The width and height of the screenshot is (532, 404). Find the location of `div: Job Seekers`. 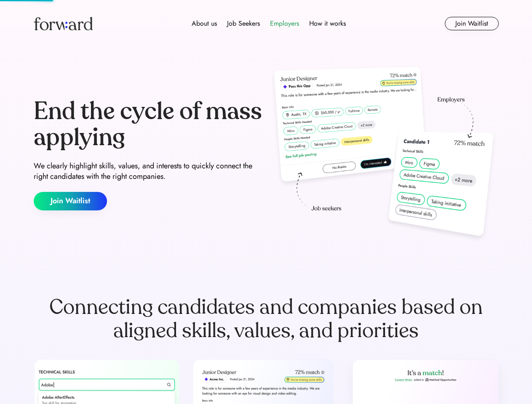

div: Job Seekers is located at coordinates (243, 24).